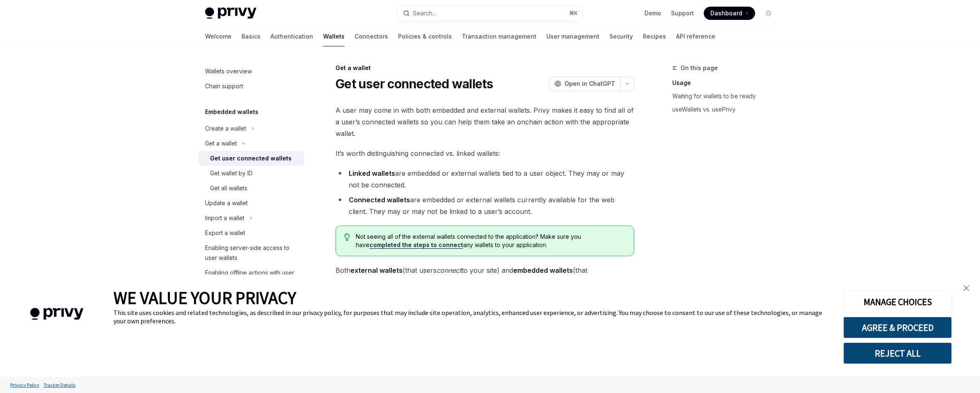  I want to click on a: Policies & controls, so click(425, 36).